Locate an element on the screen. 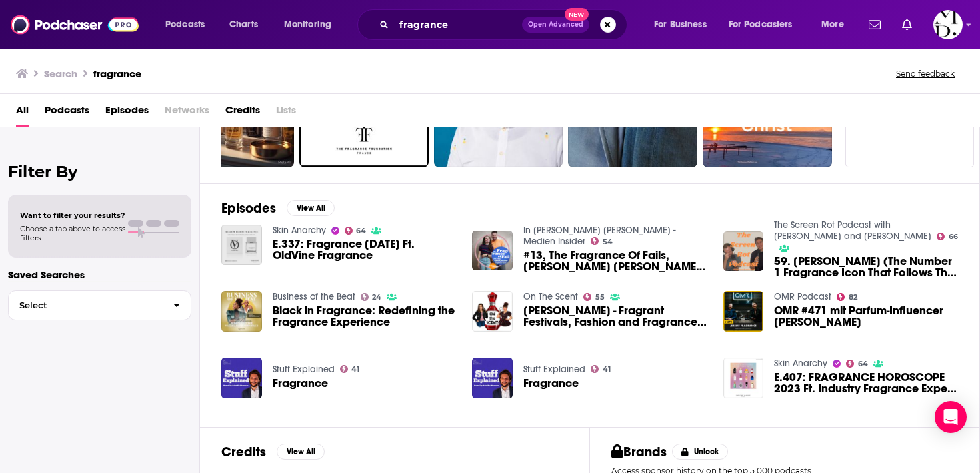 This screenshot has height=473, width=980. div: Open Intercom Messenger is located at coordinates (951, 417).